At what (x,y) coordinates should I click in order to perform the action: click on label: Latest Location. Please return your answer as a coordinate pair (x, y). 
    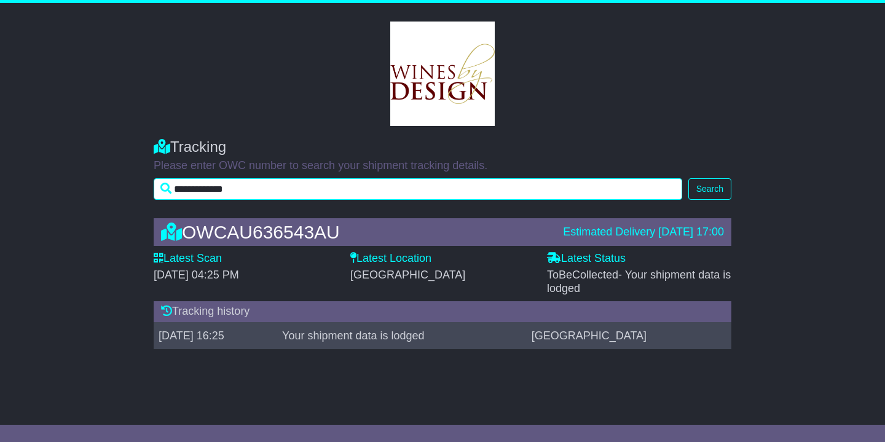
    Looking at the image, I should click on (391, 259).